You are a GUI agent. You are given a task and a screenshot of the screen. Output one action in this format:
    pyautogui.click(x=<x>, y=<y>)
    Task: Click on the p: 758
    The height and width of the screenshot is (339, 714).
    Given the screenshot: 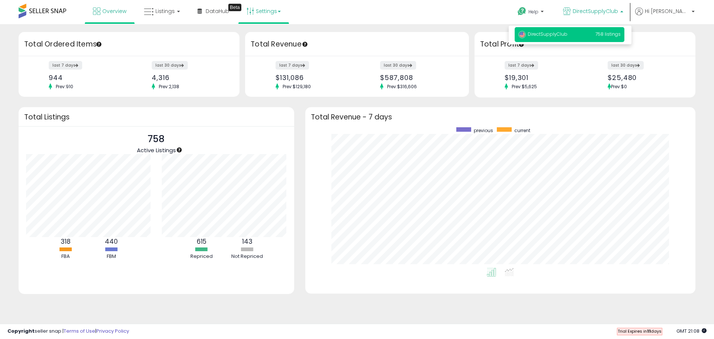 What is the action you would take?
    pyautogui.click(x=156, y=139)
    